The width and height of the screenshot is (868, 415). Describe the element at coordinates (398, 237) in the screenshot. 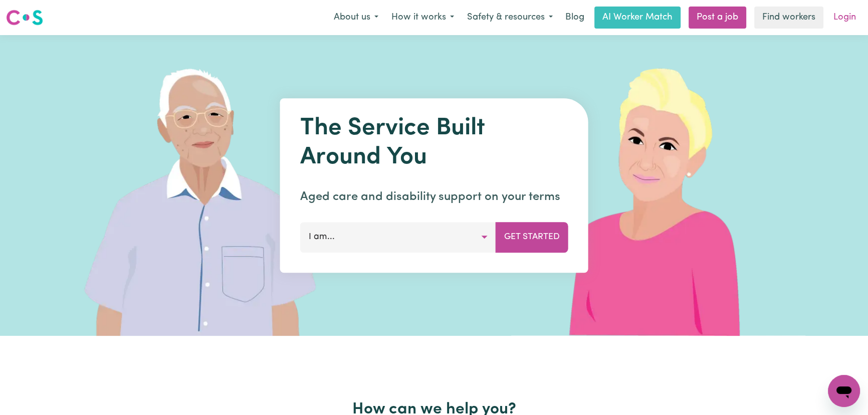

I see `button: I am...` at that location.